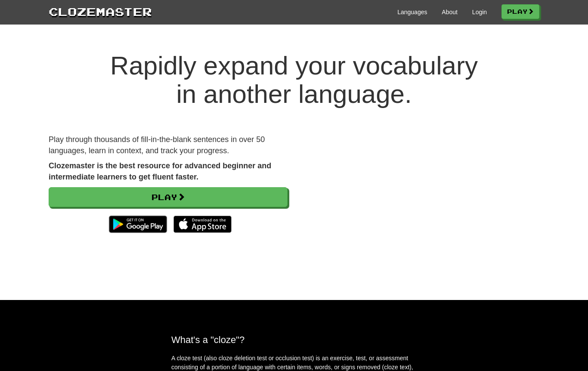  I want to click on p: Play through thousands of fill-in-the-blank sentences in over 50 languages, learn in context, and..., so click(168, 145).